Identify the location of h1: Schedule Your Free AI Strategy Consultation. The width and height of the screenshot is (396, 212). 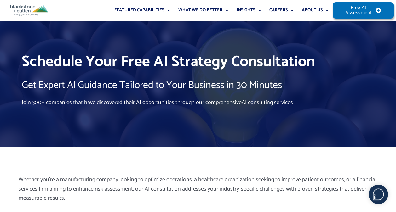
(198, 62).